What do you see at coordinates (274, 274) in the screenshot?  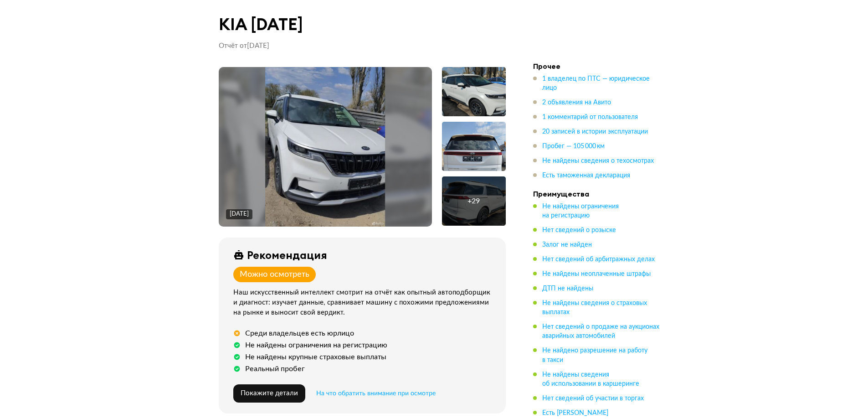 I see `div: Можно осмотреть` at bounding box center [274, 274].